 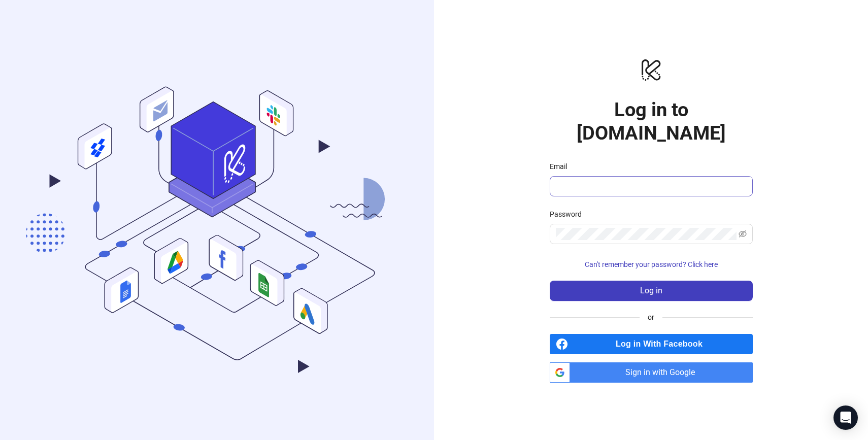 I want to click on input: Password, so click(x=646, y=234).